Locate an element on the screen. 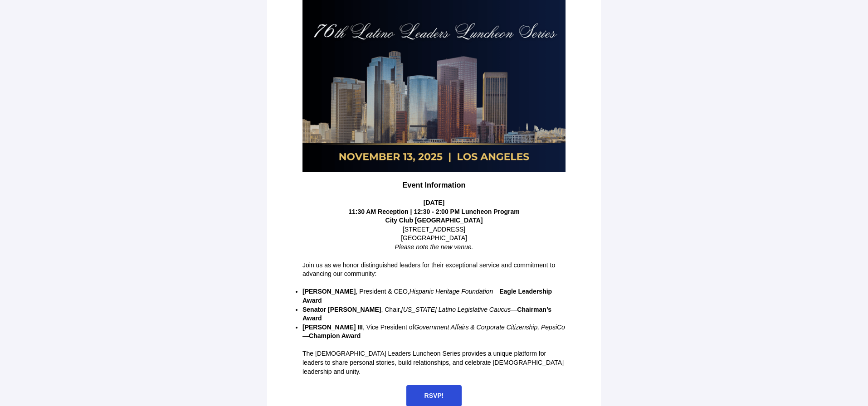 The width and height of the screenshot is (868, 406). p: , Chair, — is located at coordinates (434, 315).